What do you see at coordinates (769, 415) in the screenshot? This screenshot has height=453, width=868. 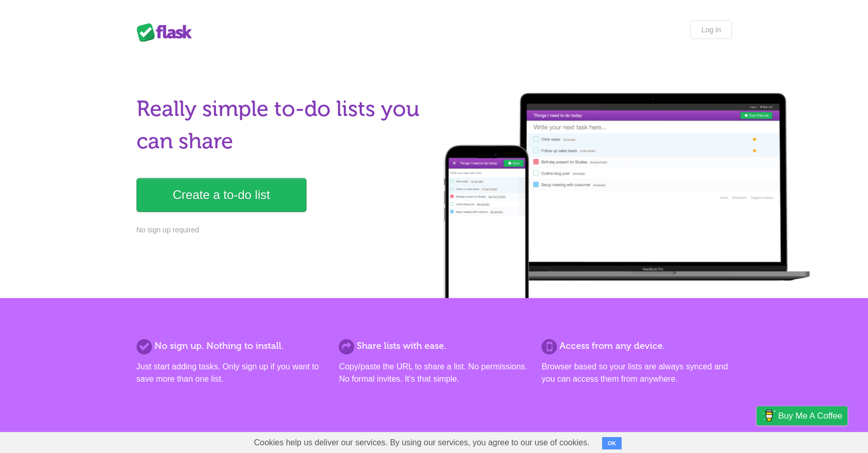 I see `img: Buy me a coffee` at bounding box center [769, 415].